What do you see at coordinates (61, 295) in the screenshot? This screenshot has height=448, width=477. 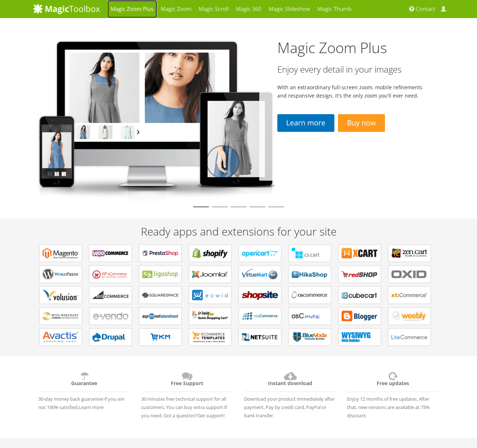 I see `a: Extensions for Volusion` at bounding box center [61, 295].